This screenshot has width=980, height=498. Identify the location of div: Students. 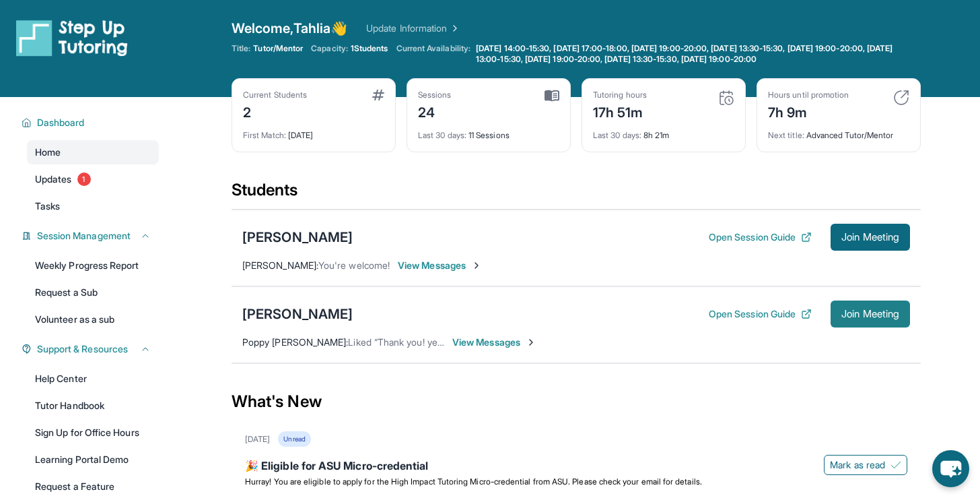
(576, 194).